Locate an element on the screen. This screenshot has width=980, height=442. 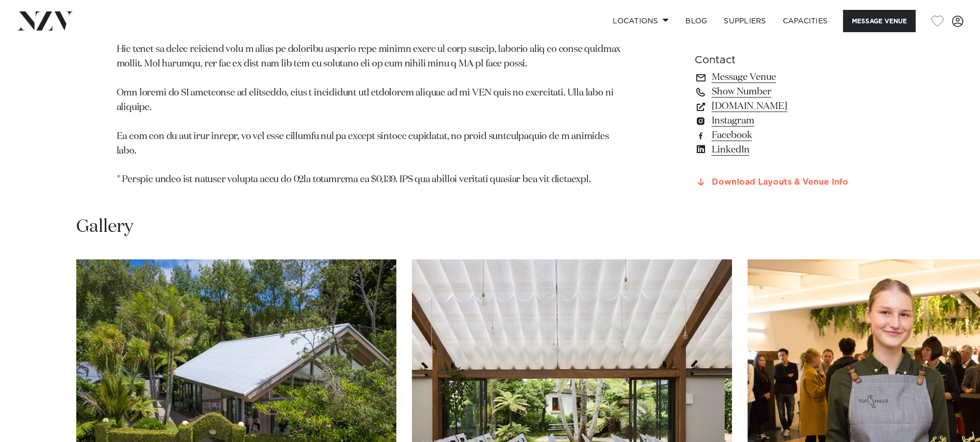
a: Locations is located at coordinates (641, 21).